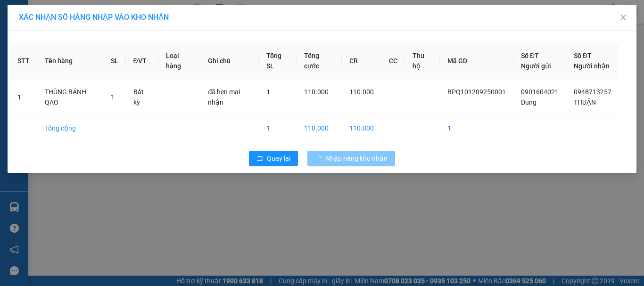 The width and height of the screenshot is (644, 286). Describe the element at coordinates (623, 18) in the screenshot. I see `button: Close` at that location.